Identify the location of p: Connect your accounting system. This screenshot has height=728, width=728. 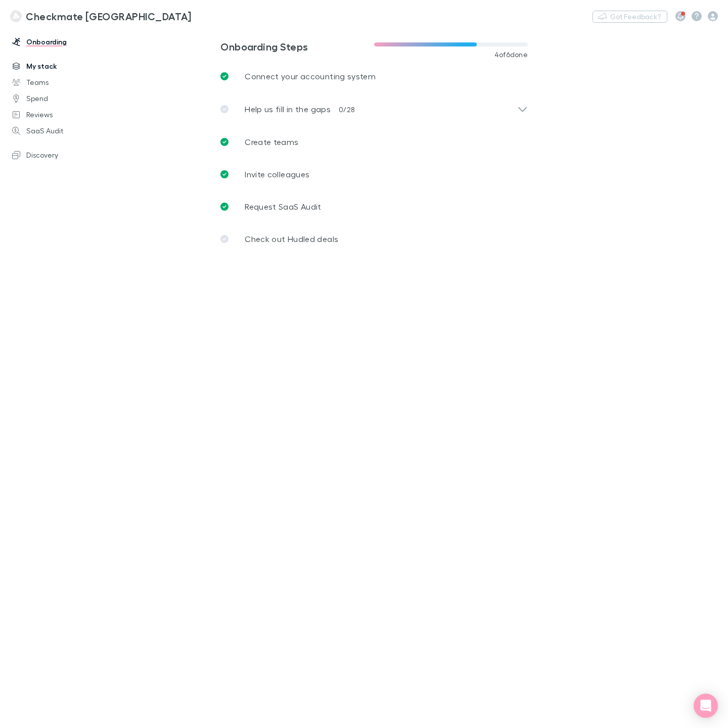
(310, 76).